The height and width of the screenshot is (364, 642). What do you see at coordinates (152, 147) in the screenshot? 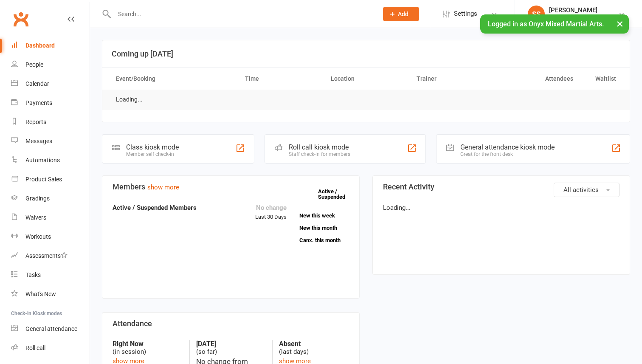
I see `div: Class kiosk mode` at bounding box center [152, 147].